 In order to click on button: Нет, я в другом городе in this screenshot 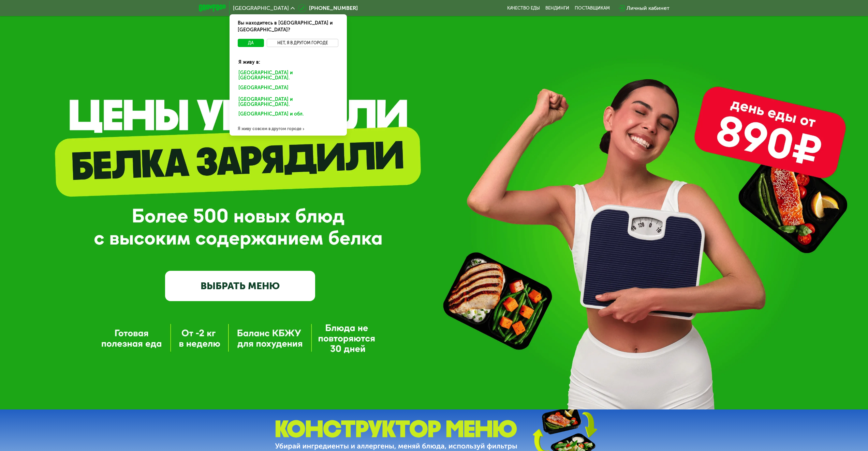, I will do `click(303, 43)`.